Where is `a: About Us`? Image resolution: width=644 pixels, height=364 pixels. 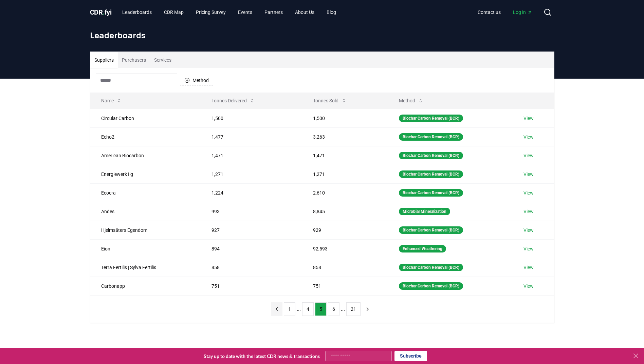
a: About Us is located at coordinates (304, 13).